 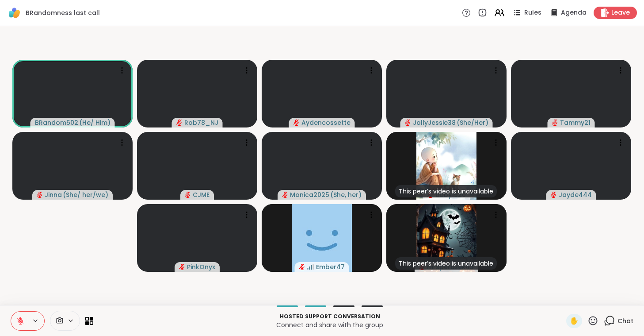 What do you see at coordinates (575, 195) in the screenshot?
I see `span: Jayde444` at bounding box center [575, 195].